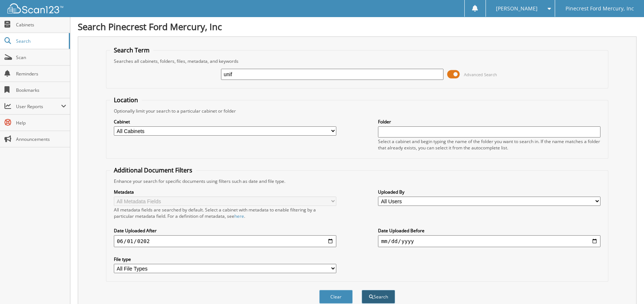 This screenshot has width=644, height=304. I want to click on label: Cabinet, so click(225, 122).